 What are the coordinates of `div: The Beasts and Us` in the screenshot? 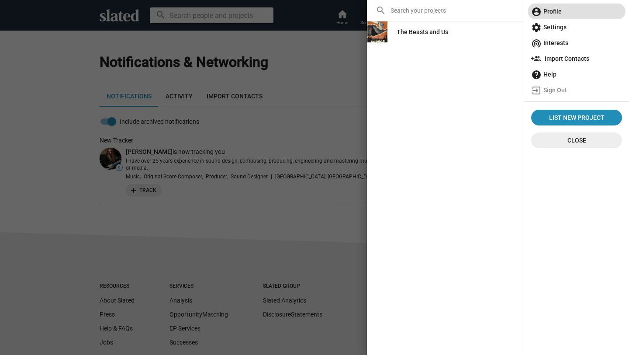 It's located at (423, 32).